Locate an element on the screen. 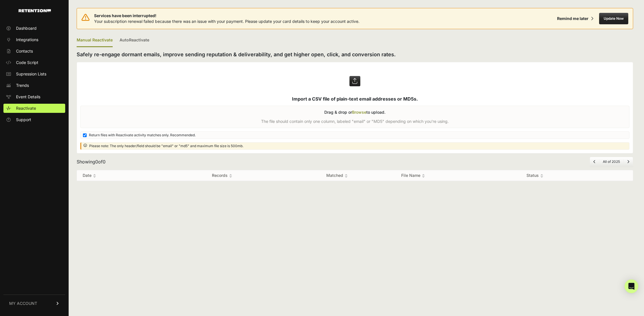 This screenshot has width=644, height=316. a: Support is located at coordinates (34, 120).